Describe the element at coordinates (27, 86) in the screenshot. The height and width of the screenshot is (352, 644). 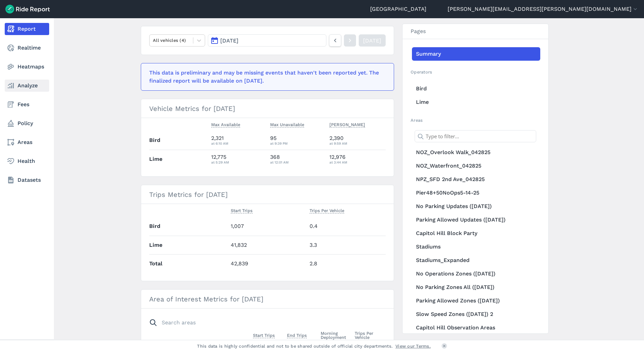
I see `a: Analyze` at that location.